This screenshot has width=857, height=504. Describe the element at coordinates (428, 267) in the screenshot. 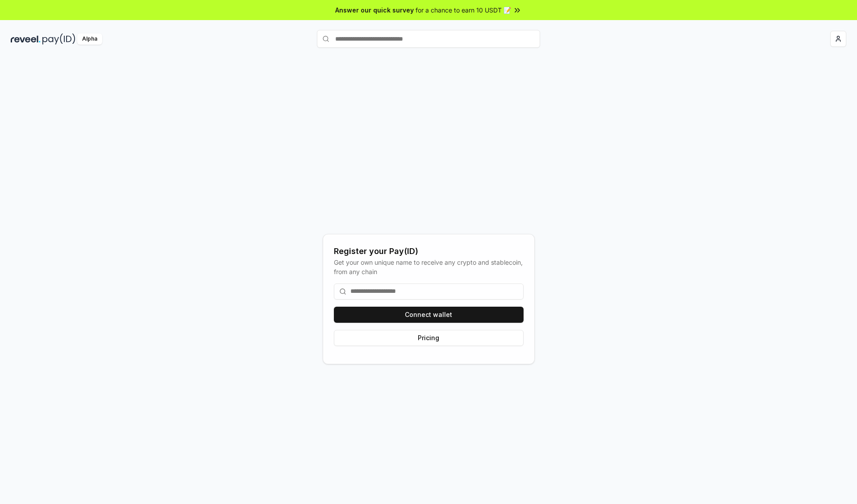

I see `div: Get your own unique name to receive any crypto and stablecoin, from any chain` at that location.